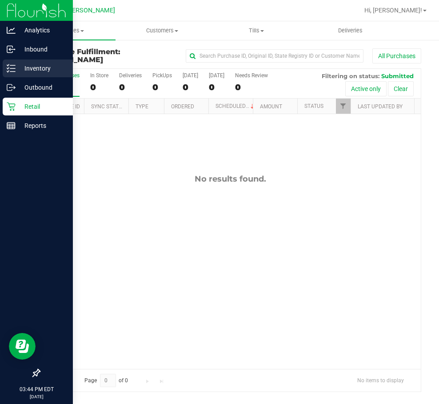 This screenshot has height=404, width=439. What do you see at coordinates (275, 56) in the screenshot?
I see `input: Search Purchase ID, Original ID, State Registry ID or Customer Name...` at bounding box center [275, 56].